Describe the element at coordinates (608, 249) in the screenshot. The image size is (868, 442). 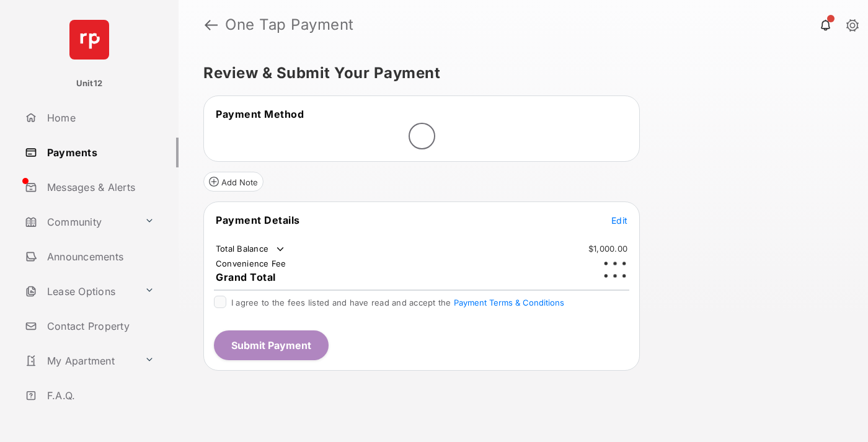
I see `td: $1,000.00` at that location.